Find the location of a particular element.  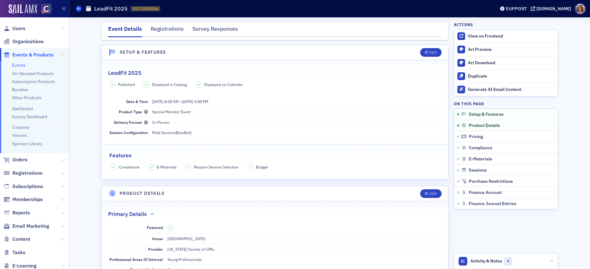

span: Published is located at coordinates (126, 84).